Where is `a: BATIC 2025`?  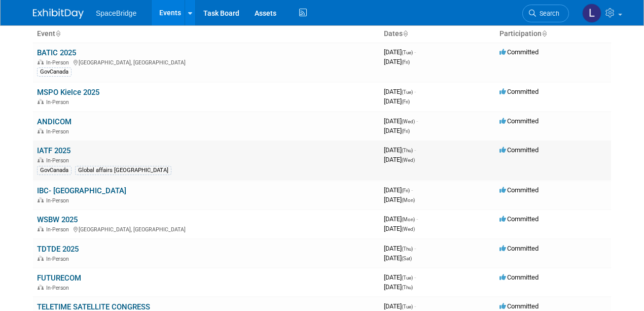 a: BATIC 2025 is located at coordinates (57, 53).